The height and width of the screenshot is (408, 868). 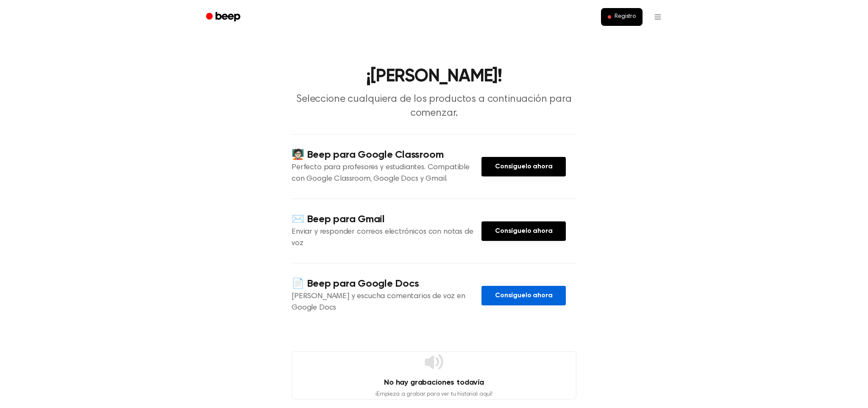 What do you see at coordinates (434, 106) in the screenshot?
I see `font: Seleccione cualquiera de los productos a continuación para comenzar.` at bounding box center [434, 106].